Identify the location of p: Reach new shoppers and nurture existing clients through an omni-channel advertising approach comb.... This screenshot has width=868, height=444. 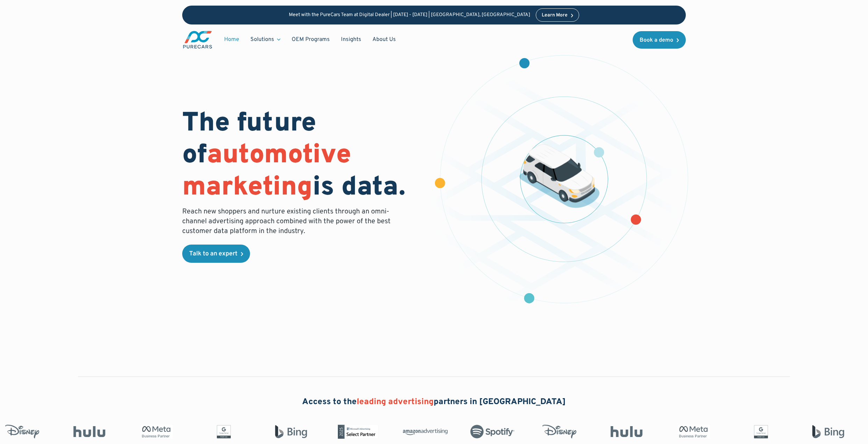
(289, 221).